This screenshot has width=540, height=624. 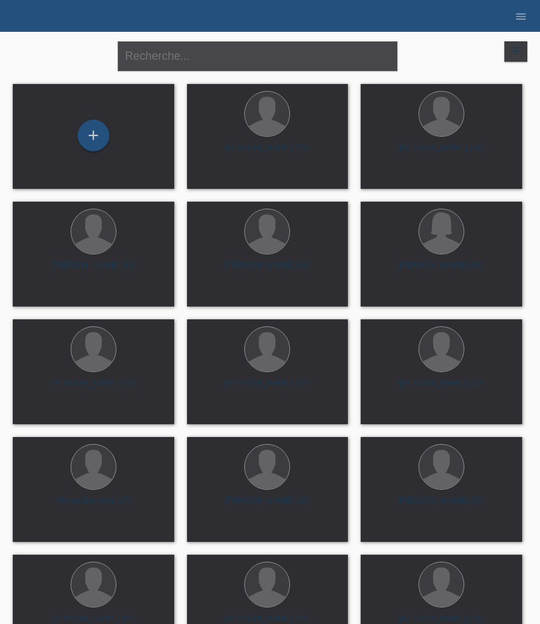 What do you see at coordinates (257, 56) in the screenshot?
I see `input: Recherche...` at bounding box center [257, 56].